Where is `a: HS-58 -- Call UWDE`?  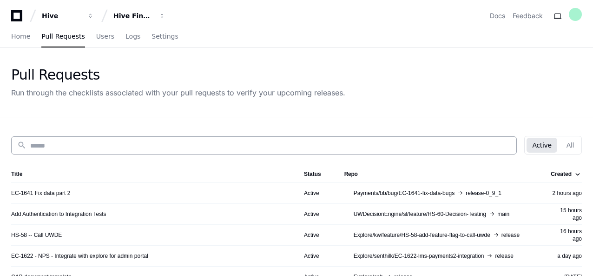 a: HS-58 -- Call UWDE is located at coordinates (36, 235).